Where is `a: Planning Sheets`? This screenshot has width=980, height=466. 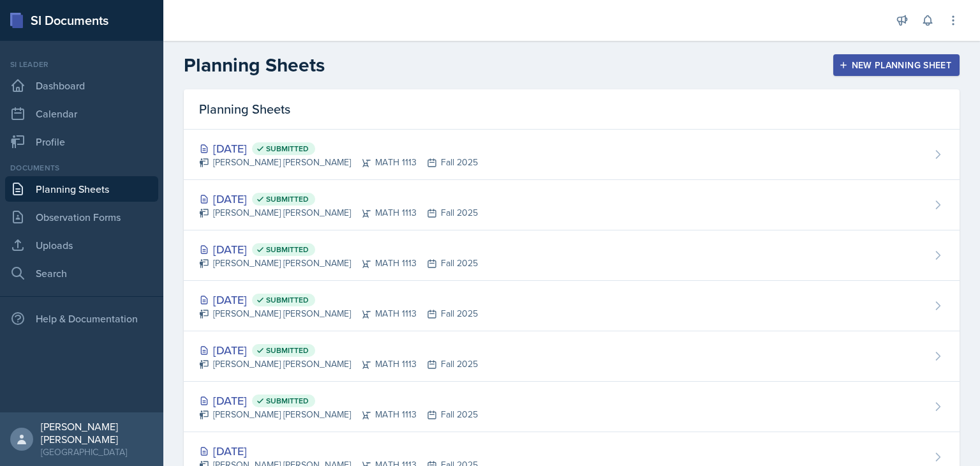
a: Planning Sheets is located at coordinates (82, 189).